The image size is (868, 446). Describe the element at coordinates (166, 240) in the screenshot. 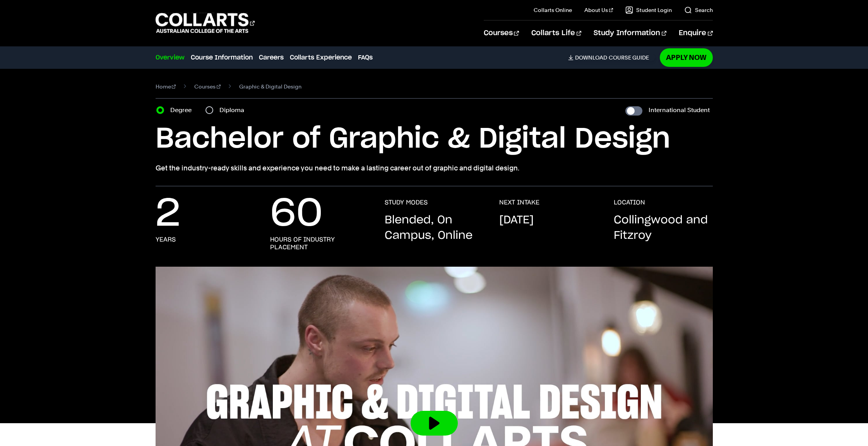

I see `h3: years` at that location.